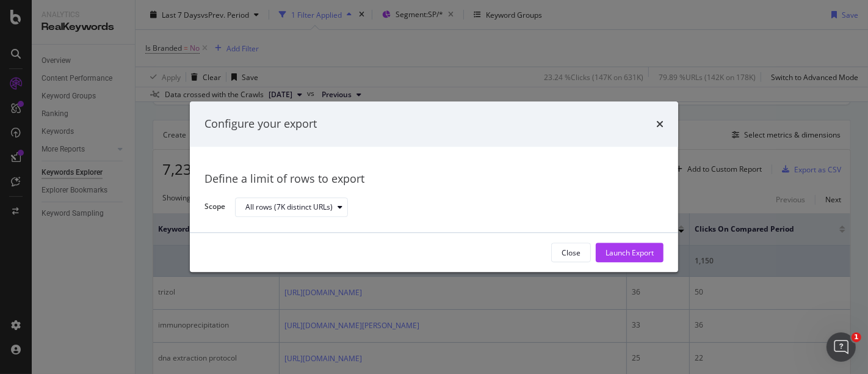  Describe the element at coordinates (291, 207) in the screenshot. I see `button: All rows (7K distinct URLs)` at that location.